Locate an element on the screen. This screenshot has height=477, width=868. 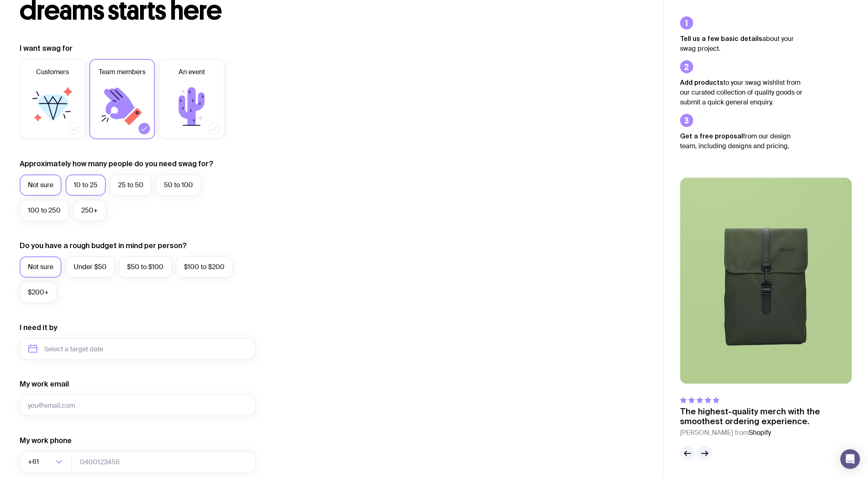
strong: Add products is located at coordinates (702, 82).